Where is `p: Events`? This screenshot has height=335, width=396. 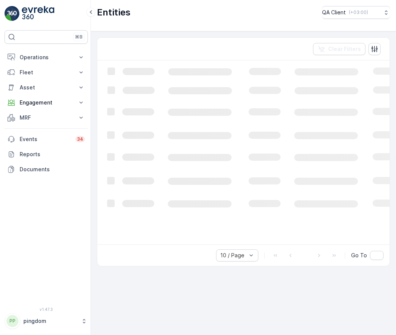
p: Events is located at coordinates (45, 139).